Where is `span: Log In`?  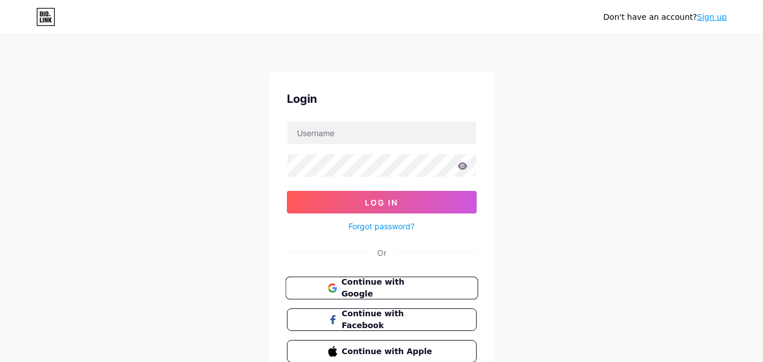
span: Log In is located at coordinates (381, 202).